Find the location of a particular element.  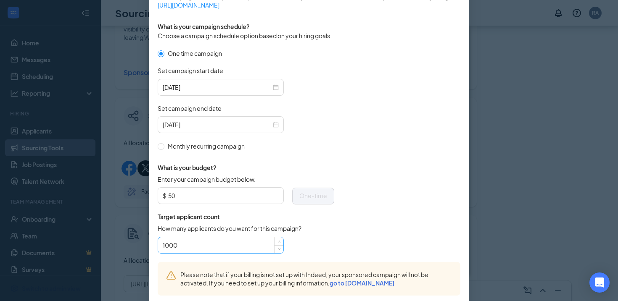

span: What is your campaign schedule? is located at coordinates (204, 26).